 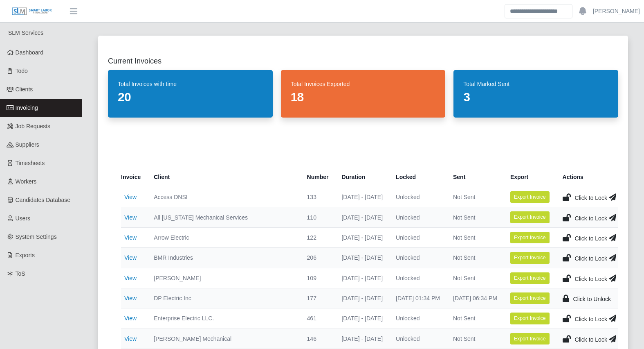 What do you see at coordinates (530, 177) in the screenshot?
I see `th: Export` at bounding box center [530, 177].